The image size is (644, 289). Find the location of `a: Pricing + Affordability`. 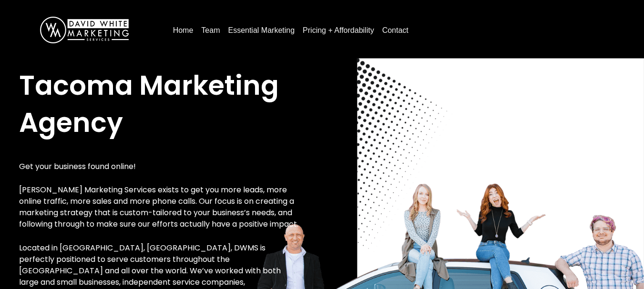

a: Pricing + Affordability is located at coordinates (338, 31).